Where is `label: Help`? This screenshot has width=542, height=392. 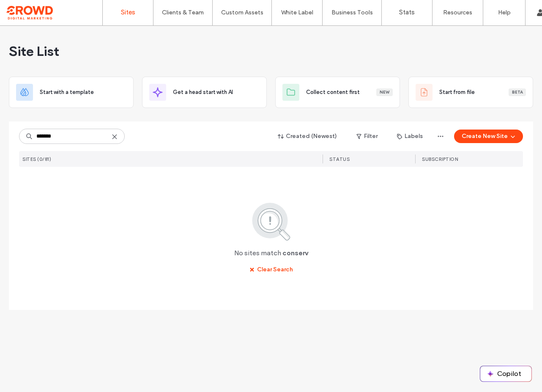 label: Help is located at coordinates (505, 13).